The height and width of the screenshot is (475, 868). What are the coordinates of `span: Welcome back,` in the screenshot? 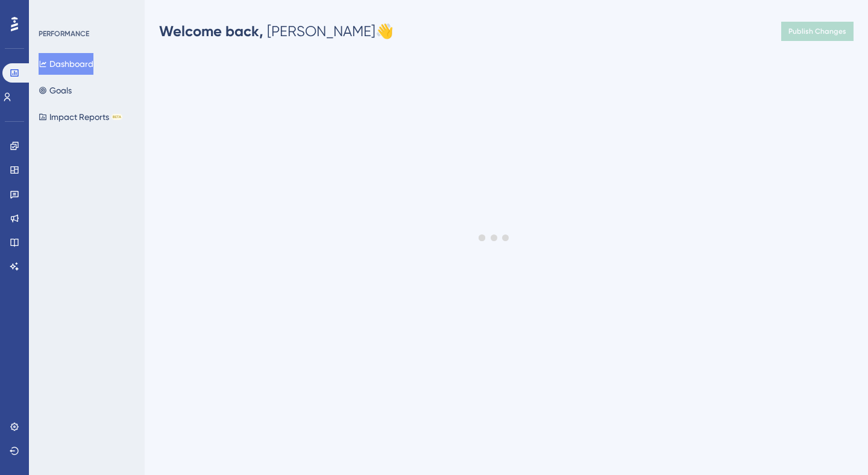 It's located at (211, 31).